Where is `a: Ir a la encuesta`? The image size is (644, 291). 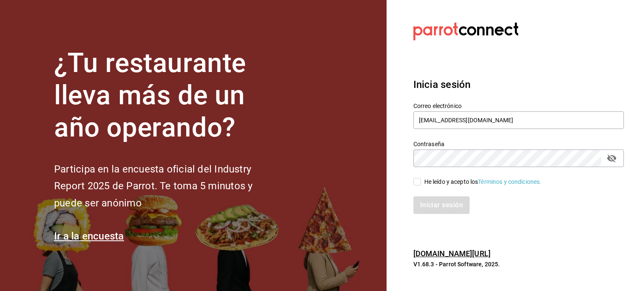
a: Ir a la encuesta is located at coordinates (89, 236).